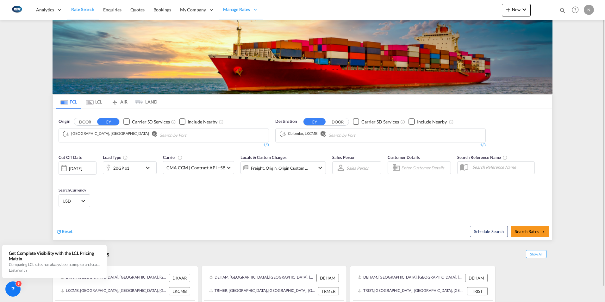 The height and width of the screenshot is (302, 605). Describe the element at coordinates (16, 10) in the screenshot. I see `img: 1aa151c0c08011ec8d6f413816f9a227.png` at that location.